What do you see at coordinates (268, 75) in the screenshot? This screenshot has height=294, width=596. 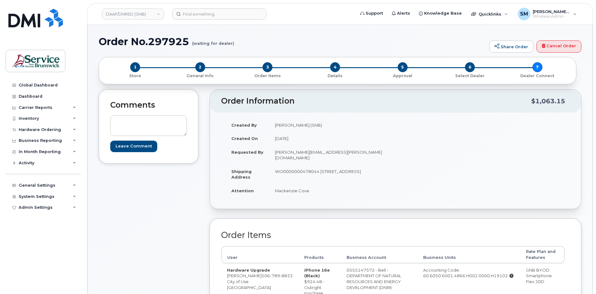 I see `a: 3 Order Items` at bounding box center [268, 75].